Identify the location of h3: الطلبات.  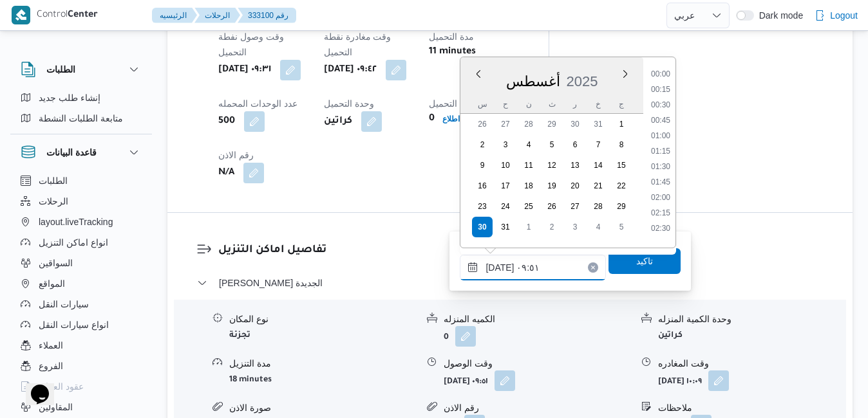
(60, 70).